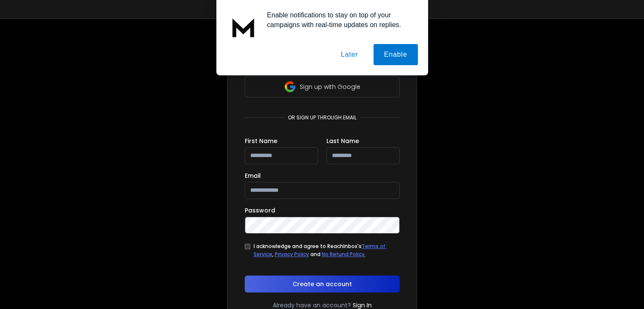 The height and width of the screenshot is (309, 644). Describe the element at coordinates (322, 118) in the screenshot. I see `p: or sign up through email` at that location.